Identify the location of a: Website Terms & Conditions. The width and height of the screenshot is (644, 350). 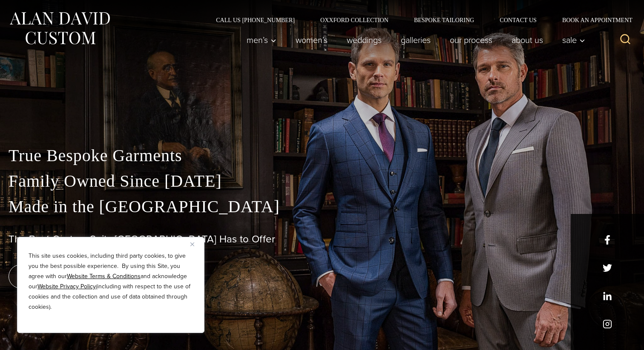
(104, 276).